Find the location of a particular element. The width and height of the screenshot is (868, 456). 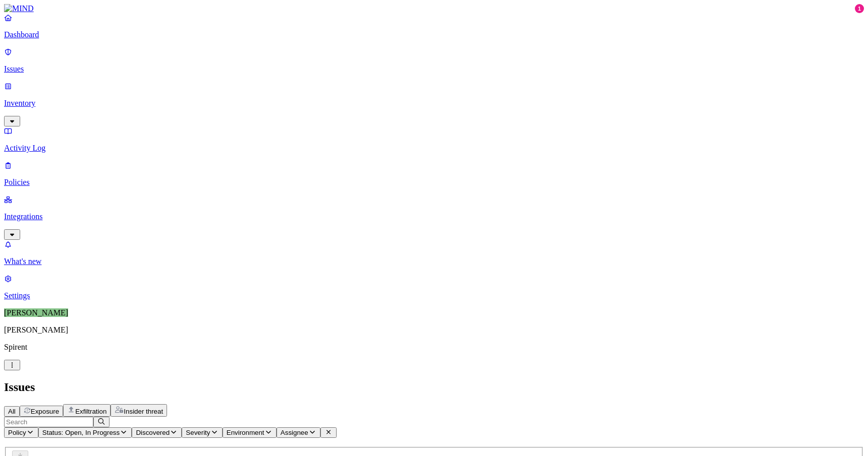

p: Integrations is located at coordinates (434, 217).